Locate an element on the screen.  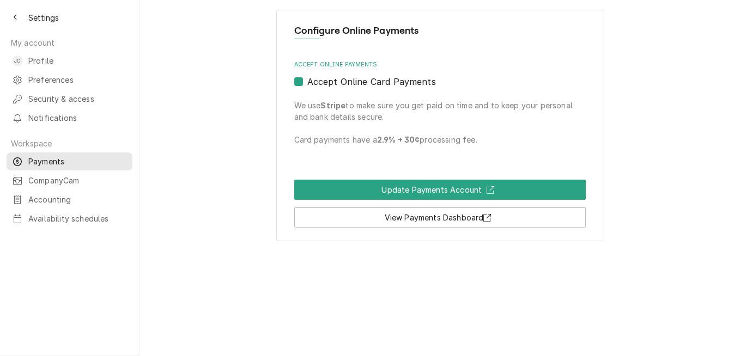
div: Configure Online Payments is located at coordinates (440, 126).